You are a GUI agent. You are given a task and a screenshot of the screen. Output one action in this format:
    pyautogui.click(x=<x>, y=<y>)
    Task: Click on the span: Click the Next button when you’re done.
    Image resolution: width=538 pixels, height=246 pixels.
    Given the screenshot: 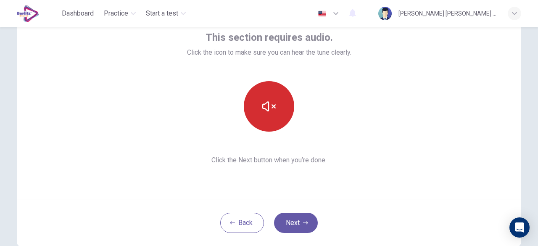 What is the action you would take?
    pyautogui.click(x=269, y=160)
    